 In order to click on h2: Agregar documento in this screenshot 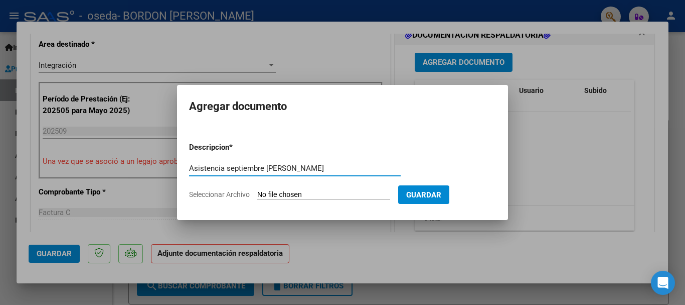, I will do `click(343, 106)`.